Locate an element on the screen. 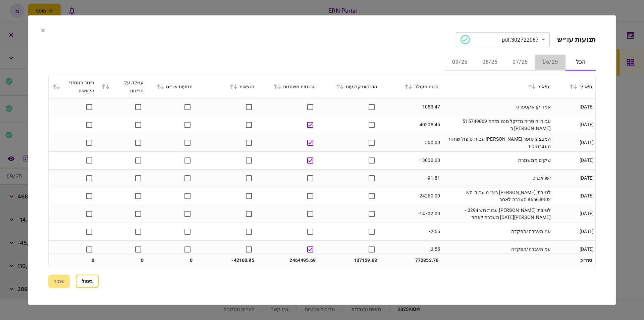 This screenshot has height=320, width=644. div: הכנסות משתנות is located at coordinates (288, 86).